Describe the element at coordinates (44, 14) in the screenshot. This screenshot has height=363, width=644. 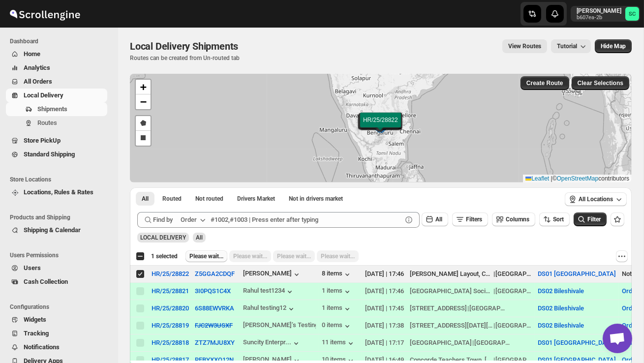
I see `img: ScrollEngine` at that location.